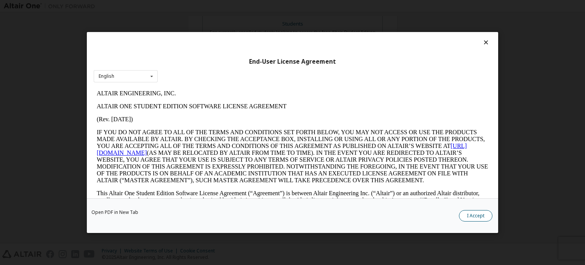 Image resolution: width=585 pixels, height=265 pixels. What do you see at coordinates (106, 76) in the screenshot?
I see `div: English` at bounding box center [106, 76].